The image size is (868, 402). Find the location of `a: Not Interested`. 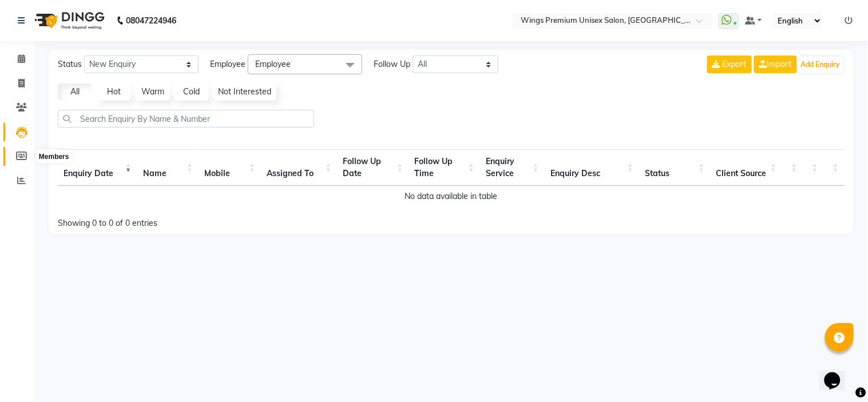

a: Not Interested is located at coordinates (245, 92).